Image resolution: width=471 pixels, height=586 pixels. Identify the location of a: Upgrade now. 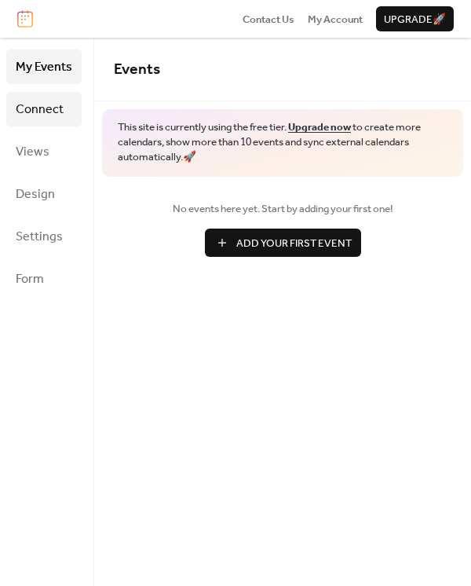
(319, 127).